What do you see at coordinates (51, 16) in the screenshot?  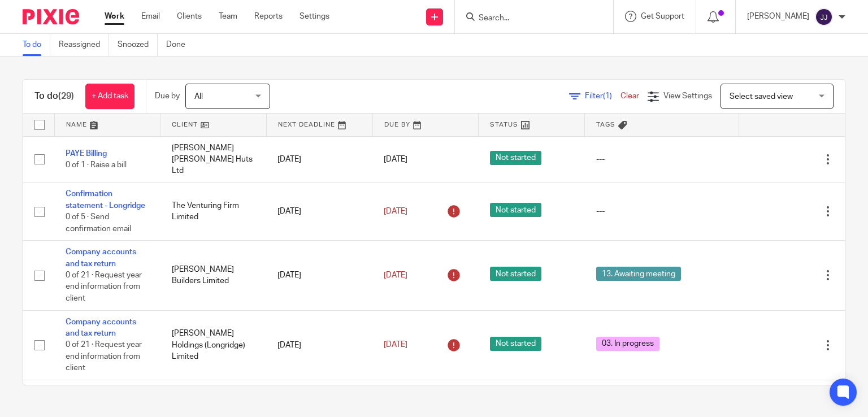 I see `img: Pixie` at bounding box center [51, 16].